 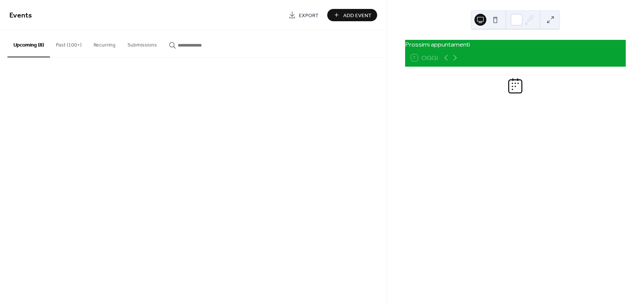 What do you see at coordinates (309, 15) in the screenshot?
I see `span: Export` at bounding box center [309, 15].